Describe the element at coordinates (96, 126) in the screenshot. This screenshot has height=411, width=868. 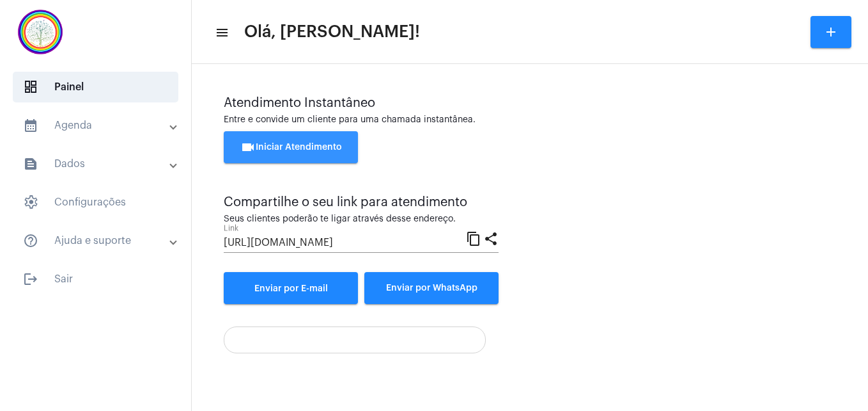
I see `mat-panel-title: Agenda` at that location.